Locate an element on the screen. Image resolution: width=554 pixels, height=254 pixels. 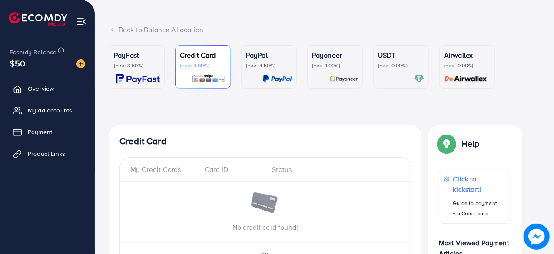
p: Airwallex is located at coordinates (467, 55).